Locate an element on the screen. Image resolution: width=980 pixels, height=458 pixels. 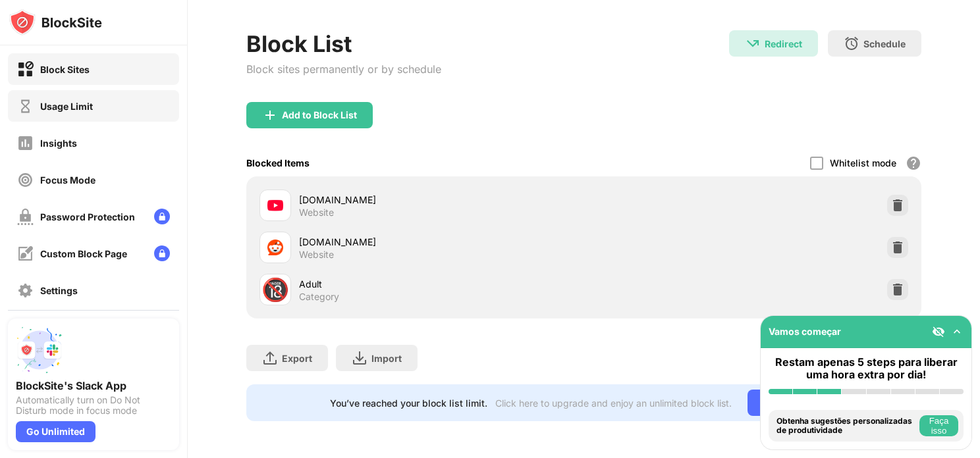
img: customize-block-page-off.svg is located at coordinates (25, 254).